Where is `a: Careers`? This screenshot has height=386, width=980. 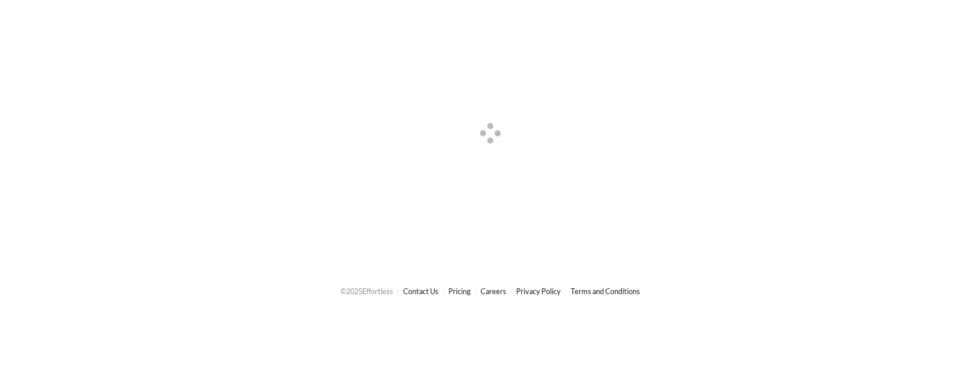
a: Careers is located at coordinates (493, 291).